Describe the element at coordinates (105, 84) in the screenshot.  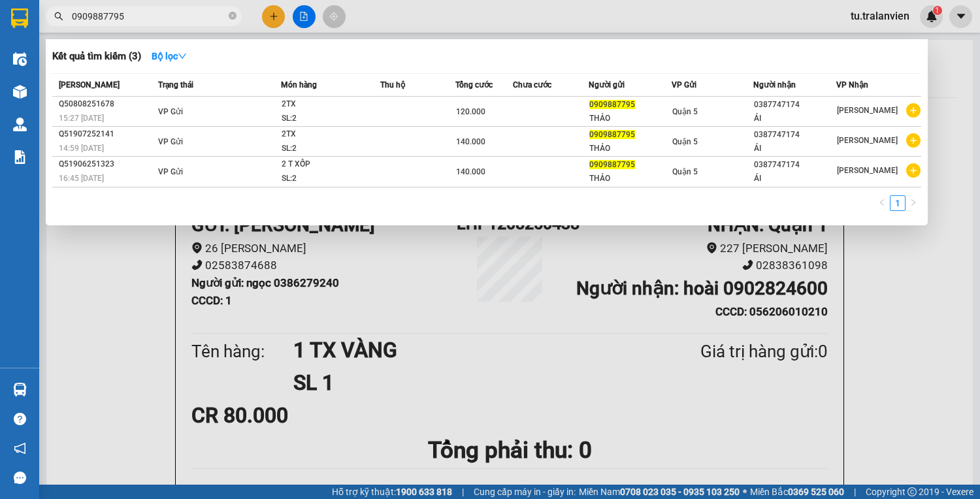
I see `b: Trà Lan Viên - Gửi khách hàng` at that location.